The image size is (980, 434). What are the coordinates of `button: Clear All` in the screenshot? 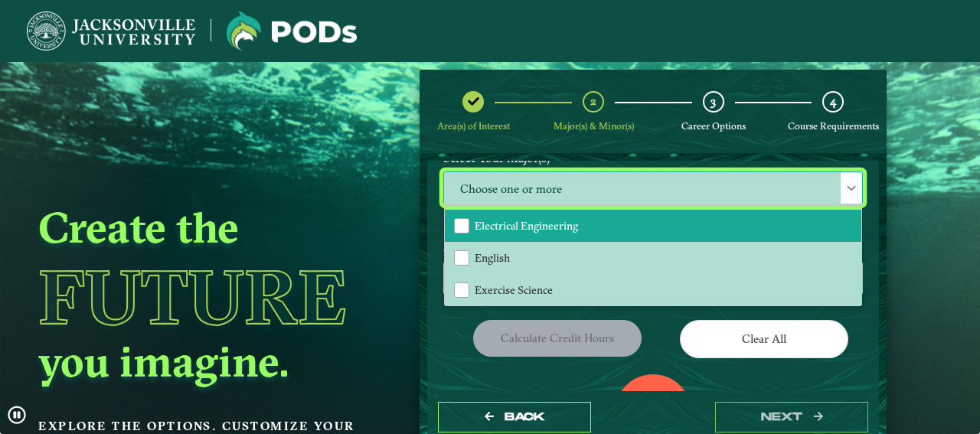 It's located at (764, 339).